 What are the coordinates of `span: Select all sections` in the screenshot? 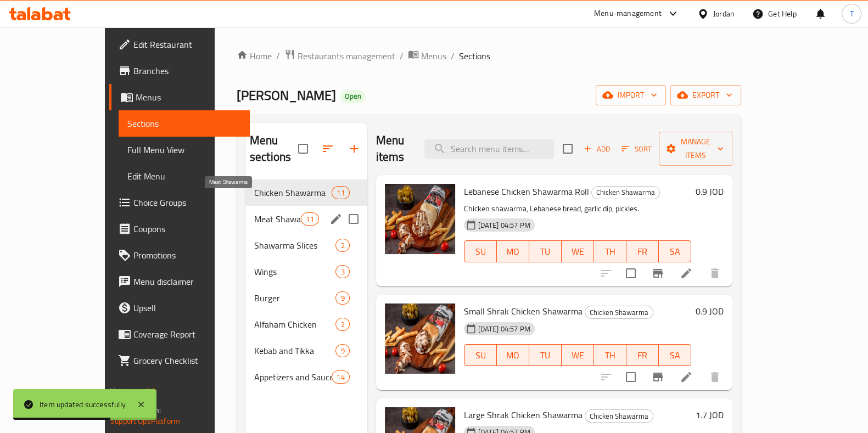 It's located at (303, 149).